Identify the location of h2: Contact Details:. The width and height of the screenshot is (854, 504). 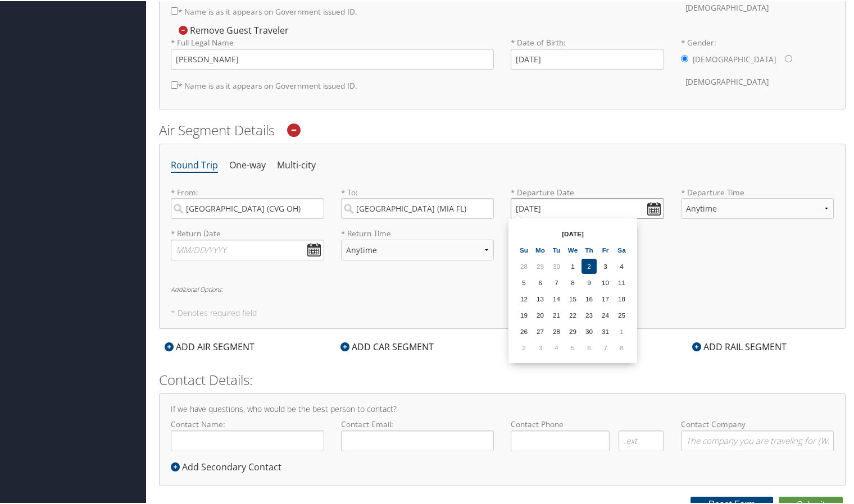
(502, 379).